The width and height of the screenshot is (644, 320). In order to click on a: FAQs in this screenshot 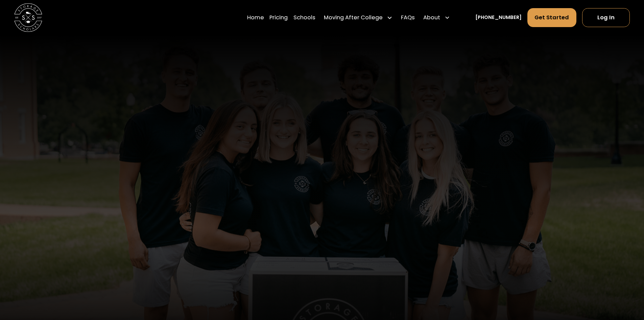, I will do `click(408, 18)`.